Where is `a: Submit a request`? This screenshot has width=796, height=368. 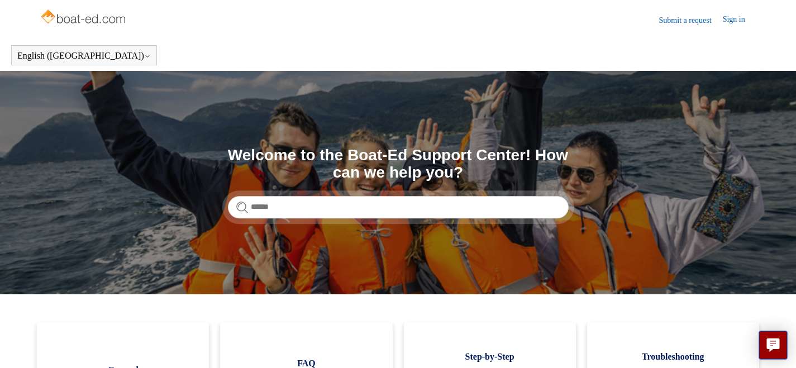
a: Submit a request is located at coordinates (691, 20).